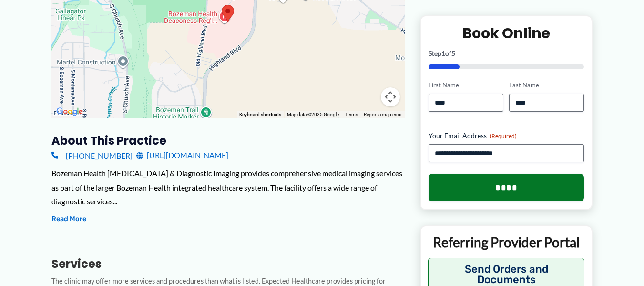  Describe the element at coordinates (69, 219) in the screenshot. I see `button: Read More` at that location.